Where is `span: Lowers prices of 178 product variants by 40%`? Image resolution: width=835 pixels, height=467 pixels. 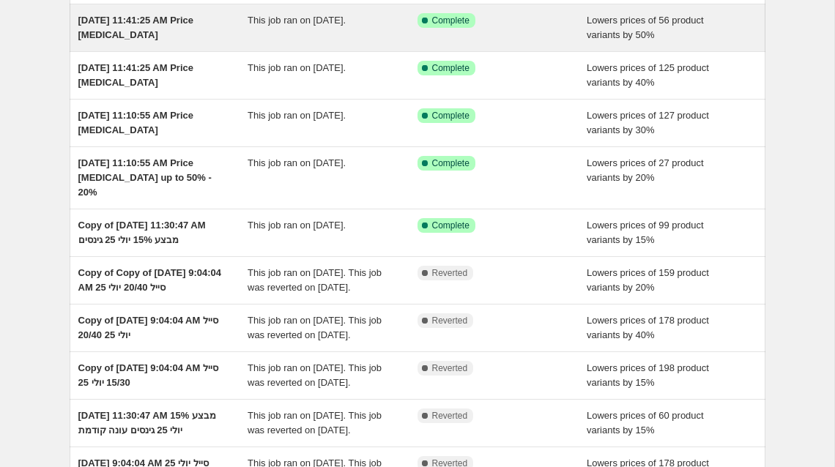 span: Lowers prices of 178 product variants by 40% is located at coordinates (647, 327).